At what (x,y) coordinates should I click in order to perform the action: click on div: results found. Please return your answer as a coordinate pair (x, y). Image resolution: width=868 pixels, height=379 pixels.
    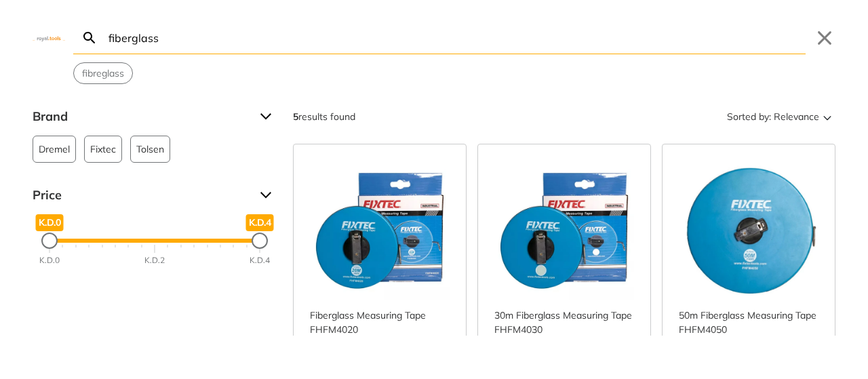
    Looking at the image, I should click on (325, 116).